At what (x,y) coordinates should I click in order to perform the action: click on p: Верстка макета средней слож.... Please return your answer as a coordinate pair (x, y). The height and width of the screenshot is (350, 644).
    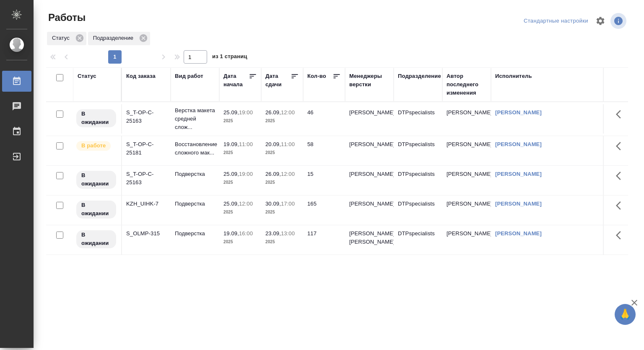
    Looking at the image, I should click on (195, 119).